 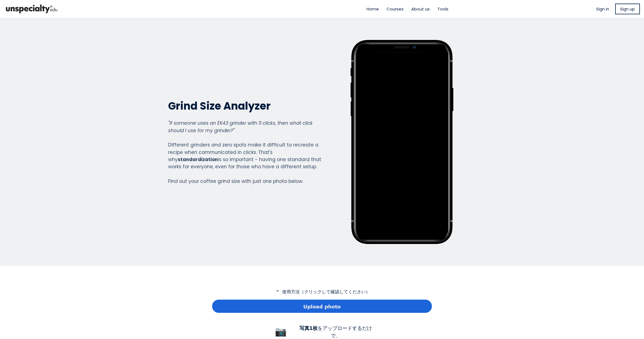 I want to click on em: "If someone uses an EK43 grinder with 11 clicks, then what click should I use for my grinder?", so click(x=241, y=126).